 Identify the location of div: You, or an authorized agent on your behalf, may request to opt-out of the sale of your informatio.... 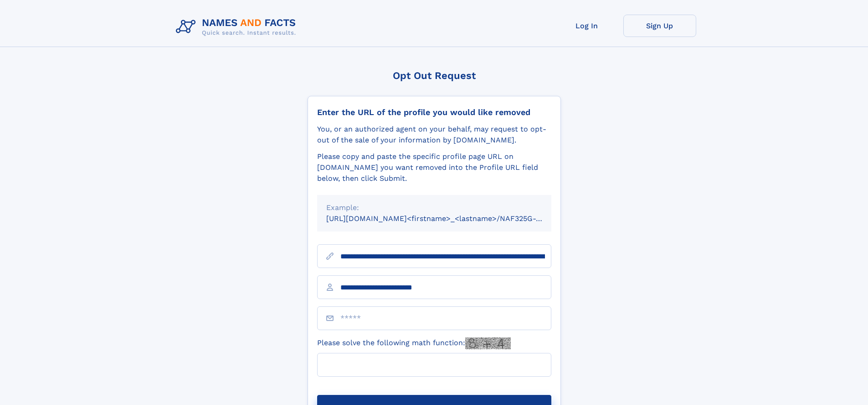
(434, 135).